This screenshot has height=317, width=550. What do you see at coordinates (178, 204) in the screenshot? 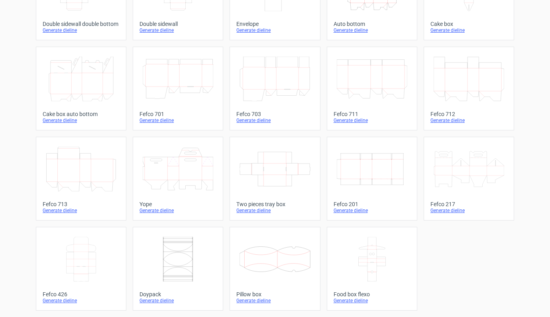
I see `div: Yope` at bounding box center [178, 204].